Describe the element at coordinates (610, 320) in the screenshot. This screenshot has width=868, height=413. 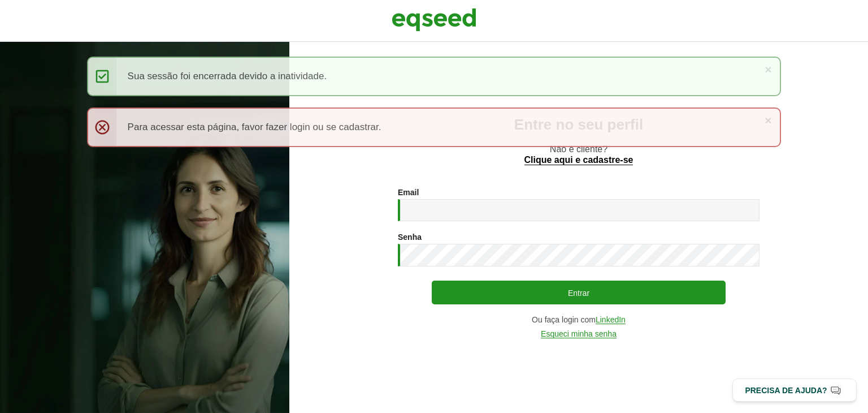
I see `a: LinkedIn` at that location.